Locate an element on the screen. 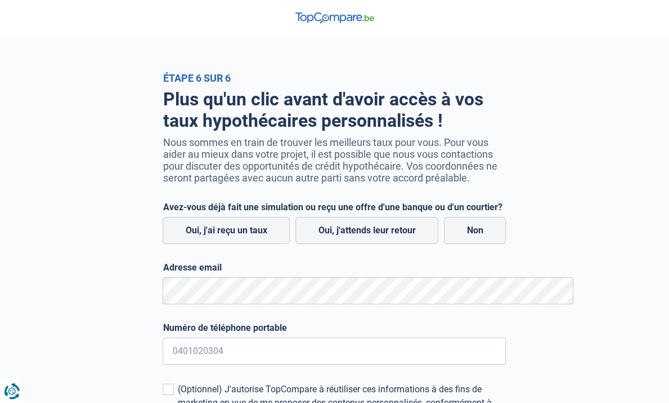 The image size is (669, 403). input: 0401020304 is located at coordinates (334, 351).